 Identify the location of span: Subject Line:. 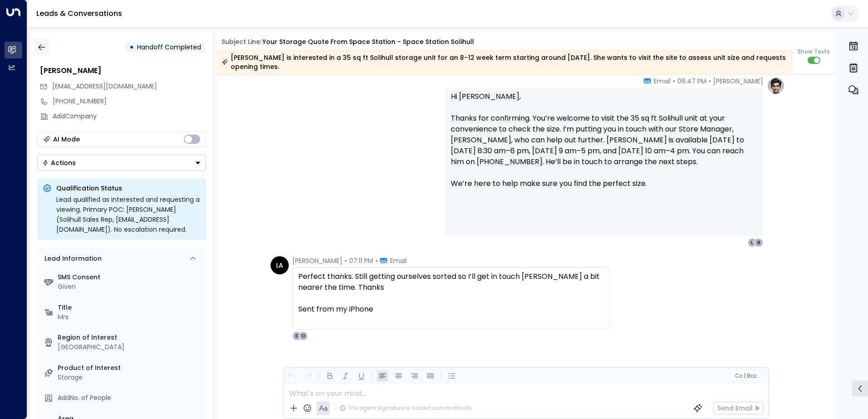
(241, 42).